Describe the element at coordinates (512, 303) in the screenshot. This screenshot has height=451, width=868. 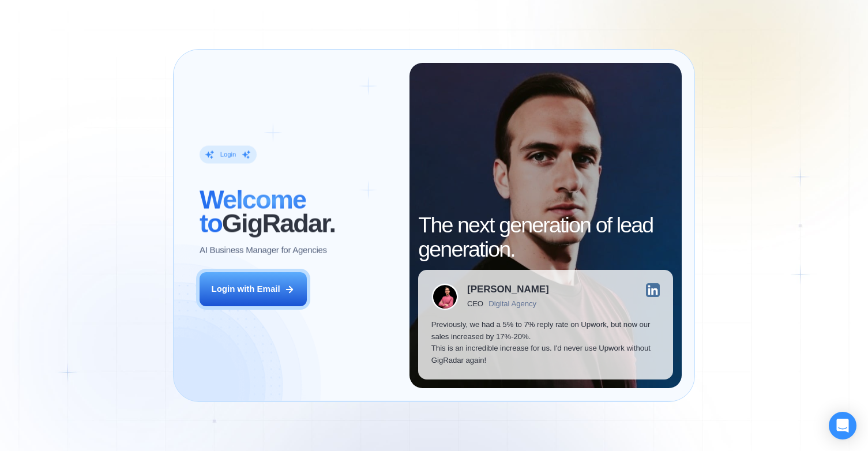
I see `div: Digital Agency` at that location.